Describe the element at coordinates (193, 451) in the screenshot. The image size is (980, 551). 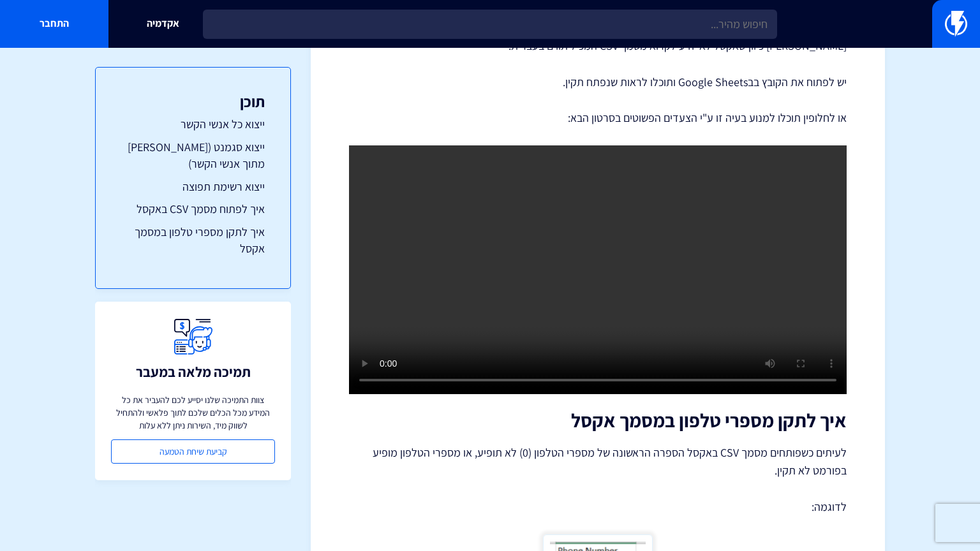
I see `a: קביעת שיחת הטמעה` at that location.